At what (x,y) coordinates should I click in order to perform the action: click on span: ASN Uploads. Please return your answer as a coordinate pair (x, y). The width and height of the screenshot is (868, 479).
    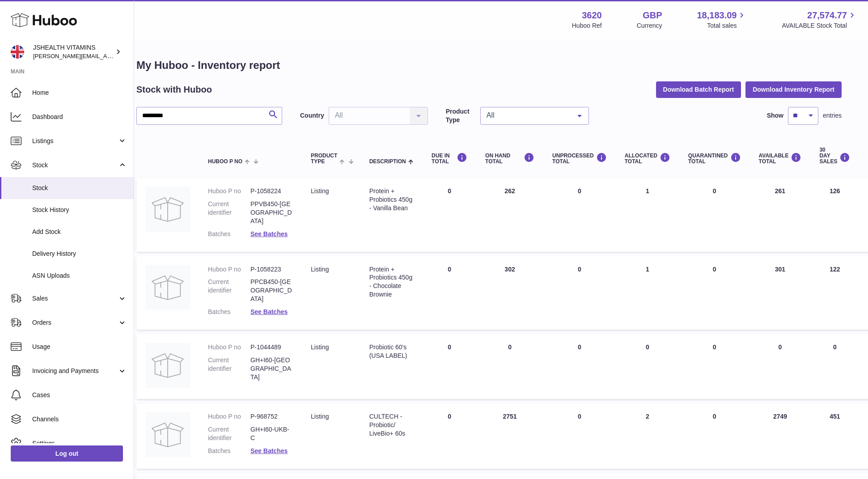
    Looking at the image, I should click on (79, 275).